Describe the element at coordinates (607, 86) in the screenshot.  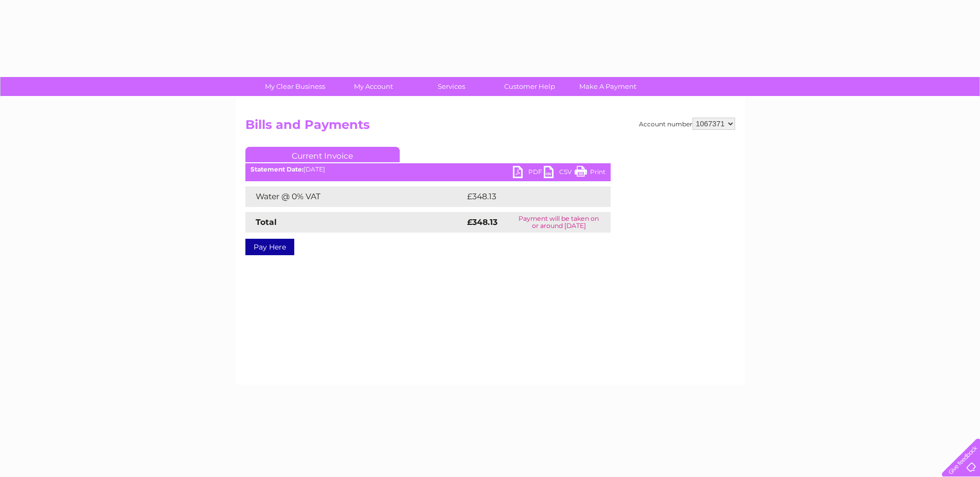
I see `a: Make A Payment` at that location.